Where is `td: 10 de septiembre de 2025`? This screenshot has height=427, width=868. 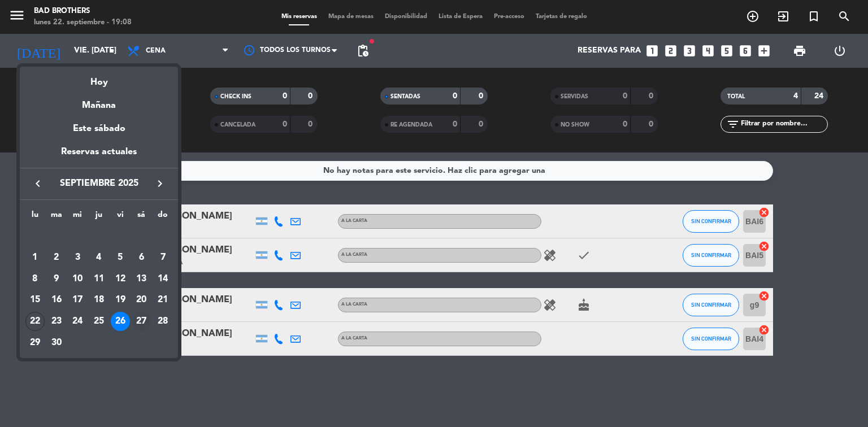
td: 10 de septiembre de 2025 is located at coordinates (77, 279).